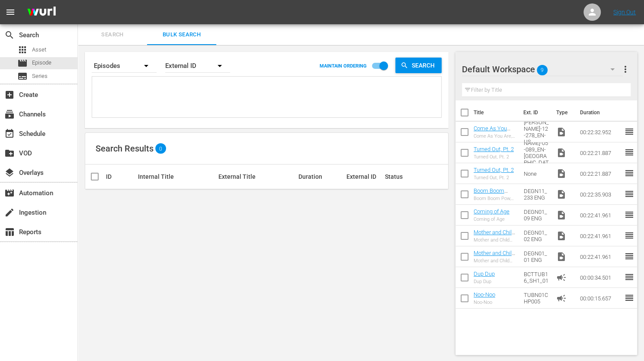  Describe the element at coordinates (400, 177) in the screenshot. I see `div: Status` at that location.